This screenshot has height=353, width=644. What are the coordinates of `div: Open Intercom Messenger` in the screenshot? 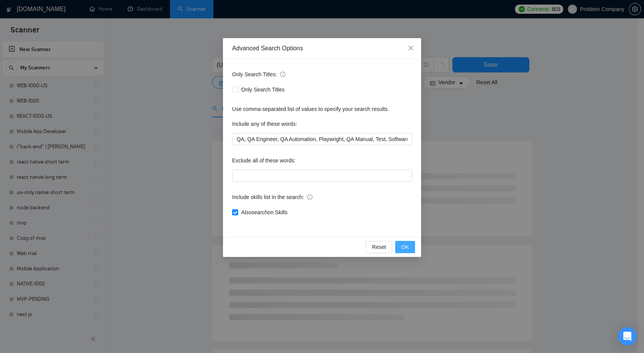 It's located at (627, 336).